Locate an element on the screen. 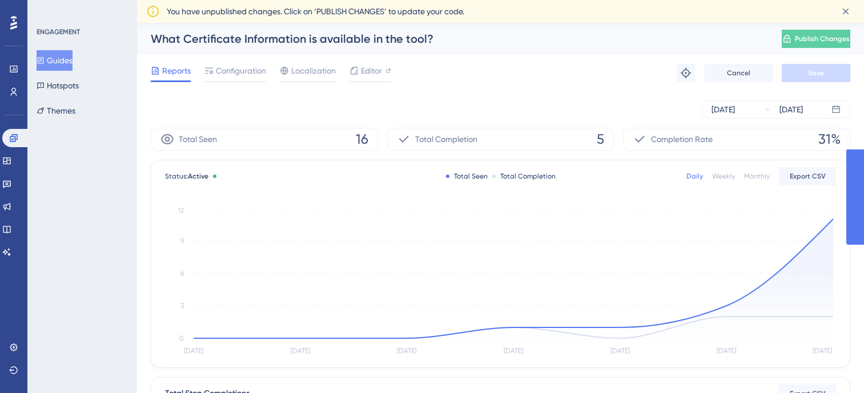  tspan: 0 is located at coordinates (182, 339).